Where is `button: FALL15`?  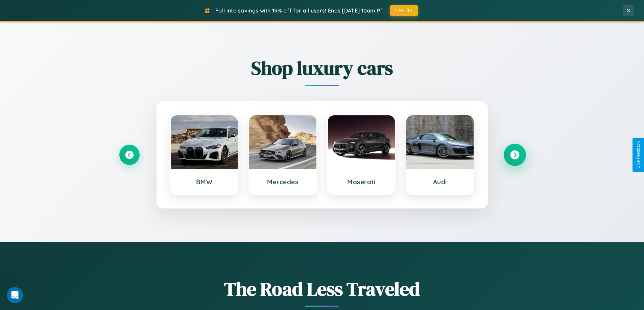
button: FALL15 is located at coordinates (404, 11).